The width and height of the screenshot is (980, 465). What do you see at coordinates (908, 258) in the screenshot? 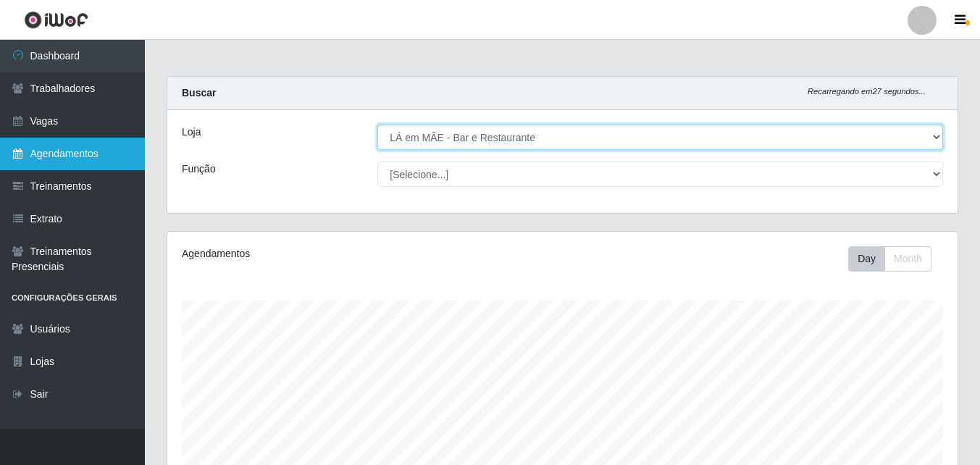
I see `button: Month` at bounding box center [908, 258].